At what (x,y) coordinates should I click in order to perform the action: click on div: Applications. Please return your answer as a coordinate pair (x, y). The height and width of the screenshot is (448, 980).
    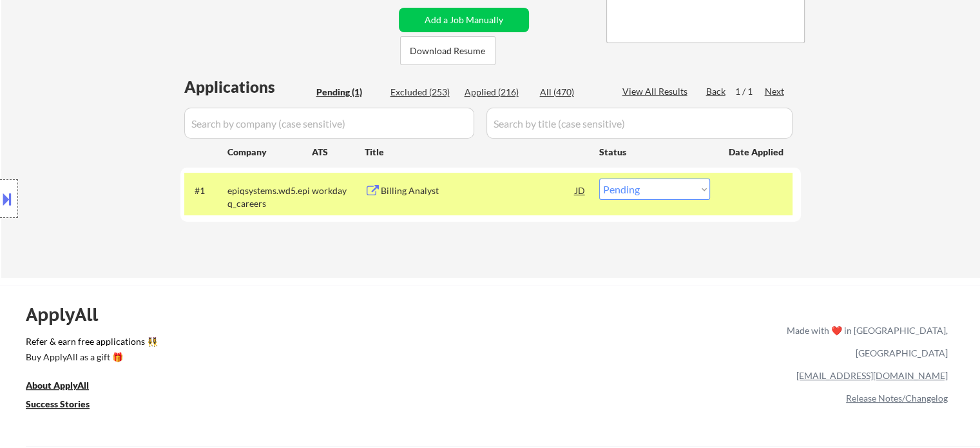
    Looking at the image, I should click on (248, 87).